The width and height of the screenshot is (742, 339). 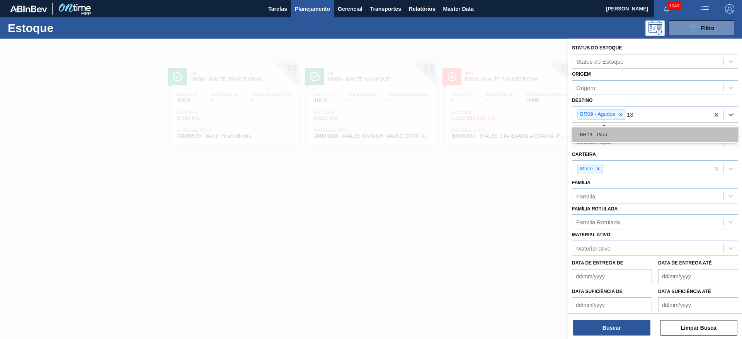 What do you see at coordinates (729, 9) in the screenshot?
I see `img: Logout` at bounding box center [729, 9].